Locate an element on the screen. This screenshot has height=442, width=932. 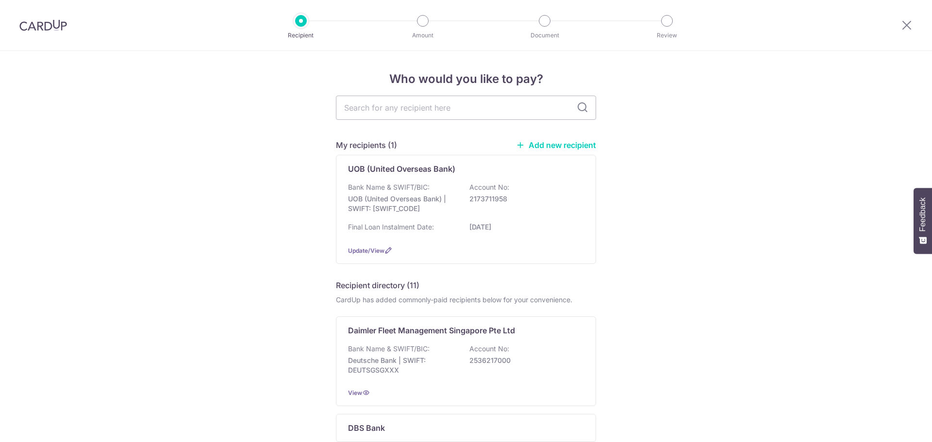
p: Document is located at coordinates (545, 35).